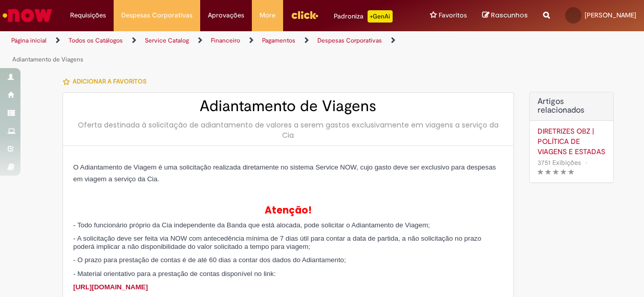  What do you see at coordinates (559, 162) in the screenshot?
I see `span: 3751 Exibições` at bounding box center [559, 162].